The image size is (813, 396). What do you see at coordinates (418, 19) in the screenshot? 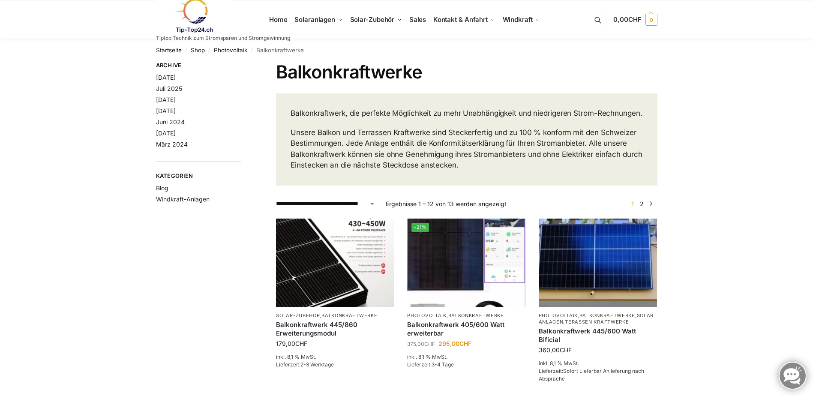
I see `span: Sales` at bounding box center [418, 19].